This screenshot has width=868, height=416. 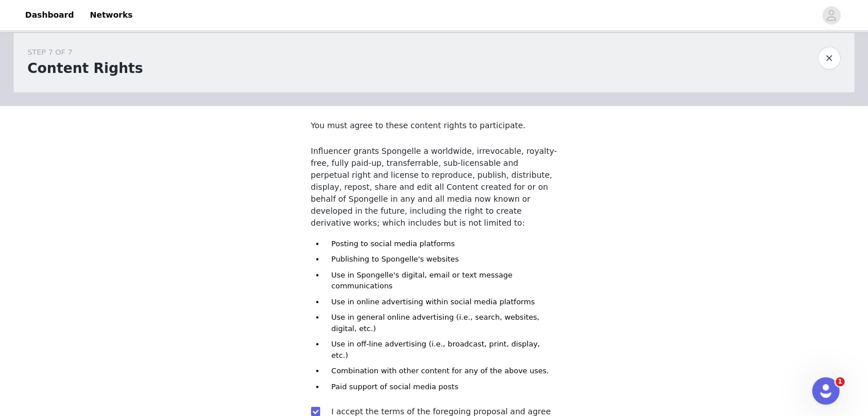 I want to click on a: Networks, so click(x=111, y=15).